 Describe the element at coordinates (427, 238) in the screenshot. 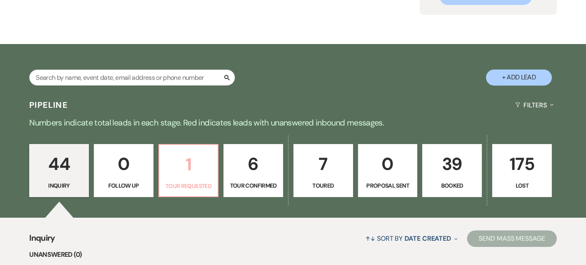

I see `span: Date Created` at that location.